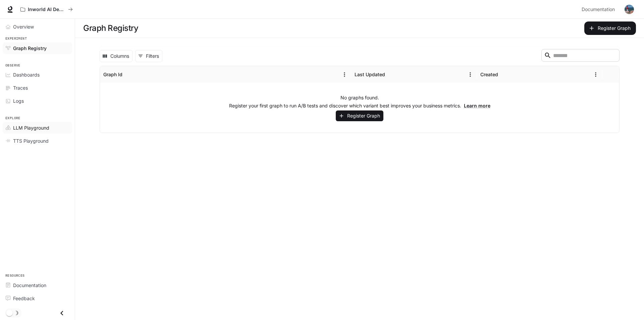 This screenshot has width=644, height=320. Describe the element at coordinates (37, 140) in the screenshot. I see `a: TTS Playground` at that location.